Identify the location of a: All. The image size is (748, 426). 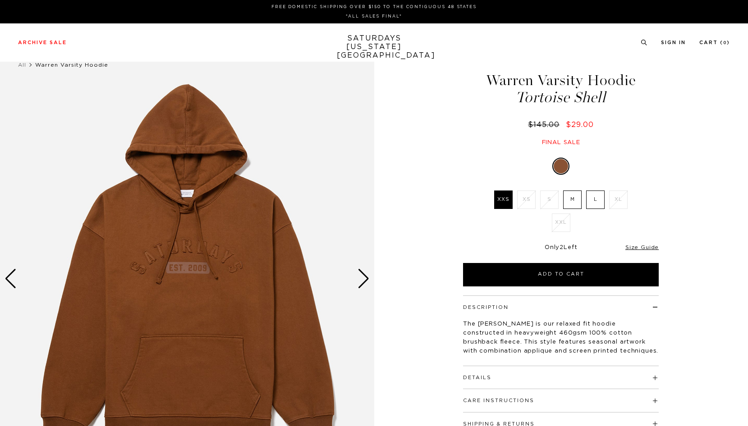
(22, 65).